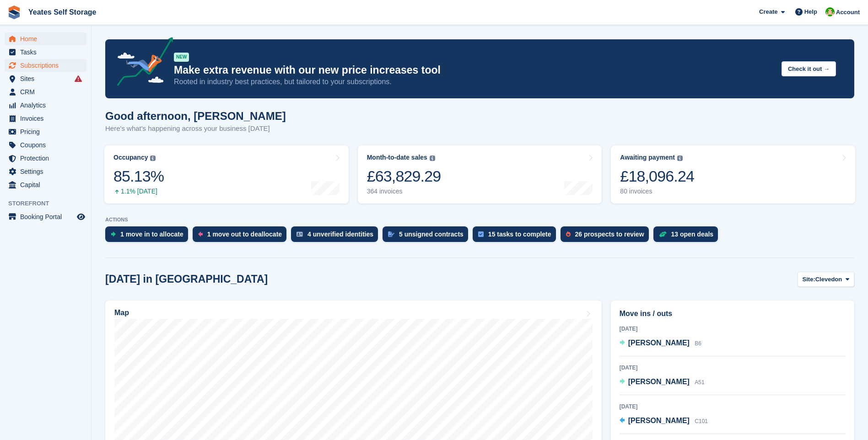 The width and height of the screenshot is (868, 440). I want to click on div: £18,096.24, so click(657, 176).